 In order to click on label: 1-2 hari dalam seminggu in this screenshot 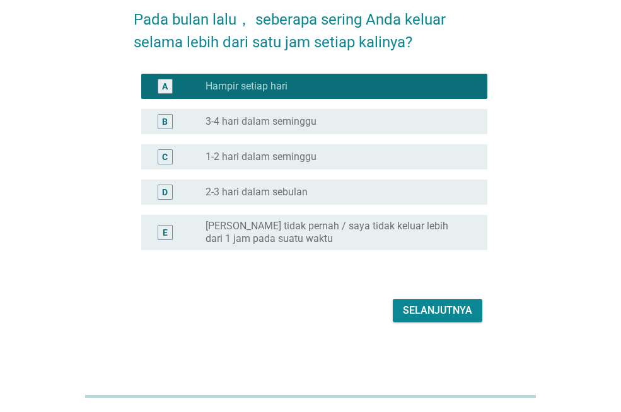, I will do `click(261, 157)`.